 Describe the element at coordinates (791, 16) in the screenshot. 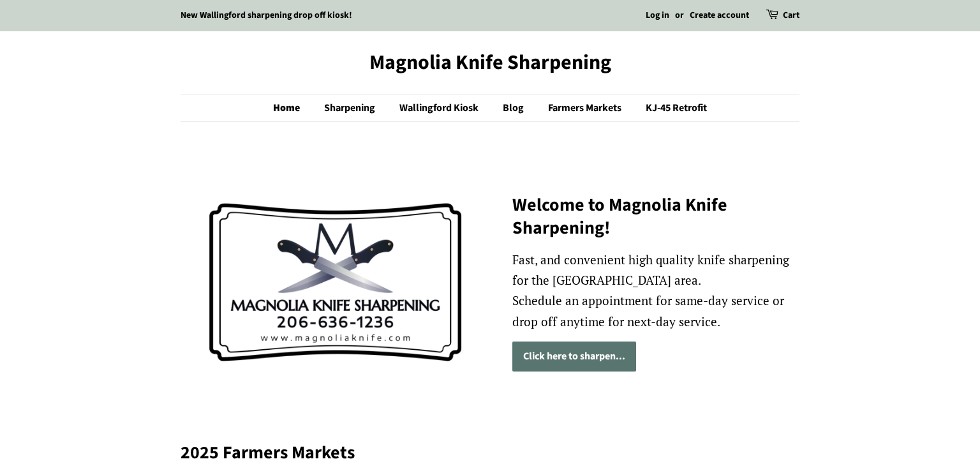

I see `a: Cart` at that location.